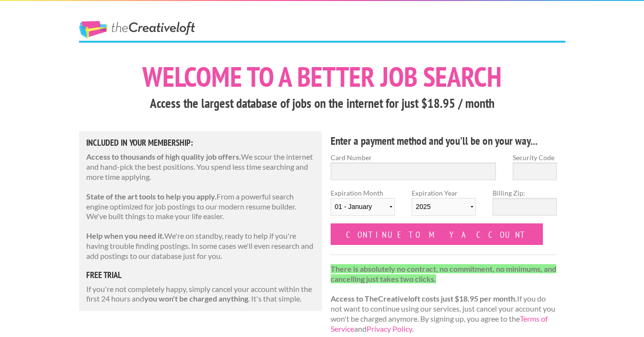  What do you see at coordinates (363, 207) in the screenshot?
I see `select: Expiration Month` at bounding box center [363, 207].